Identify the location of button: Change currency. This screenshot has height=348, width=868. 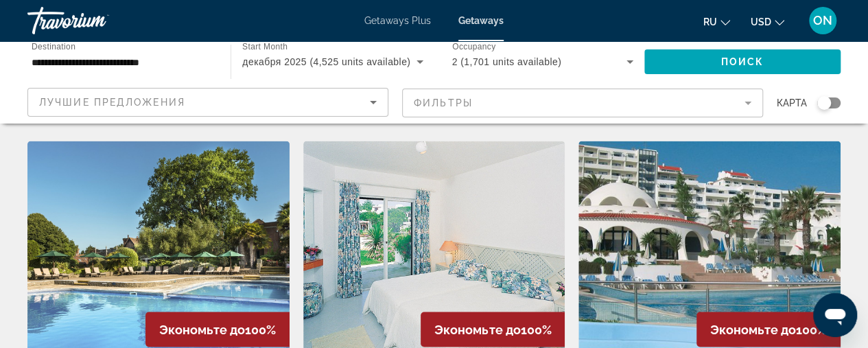
(768, 21).